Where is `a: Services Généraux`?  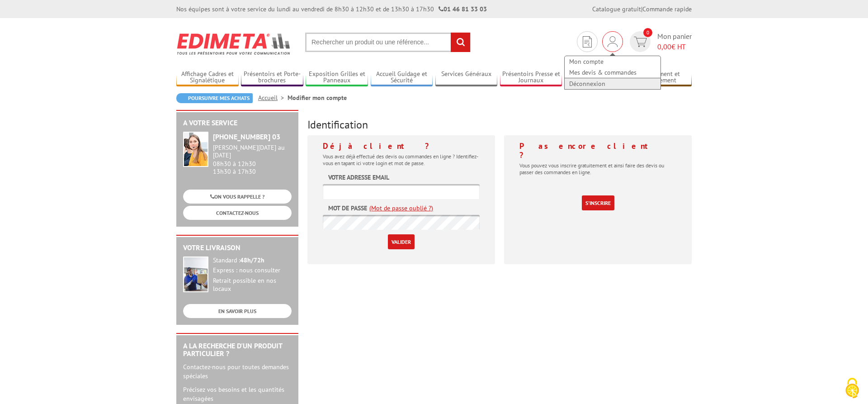
a: Services Généraux is located at coordinates (467, 78).